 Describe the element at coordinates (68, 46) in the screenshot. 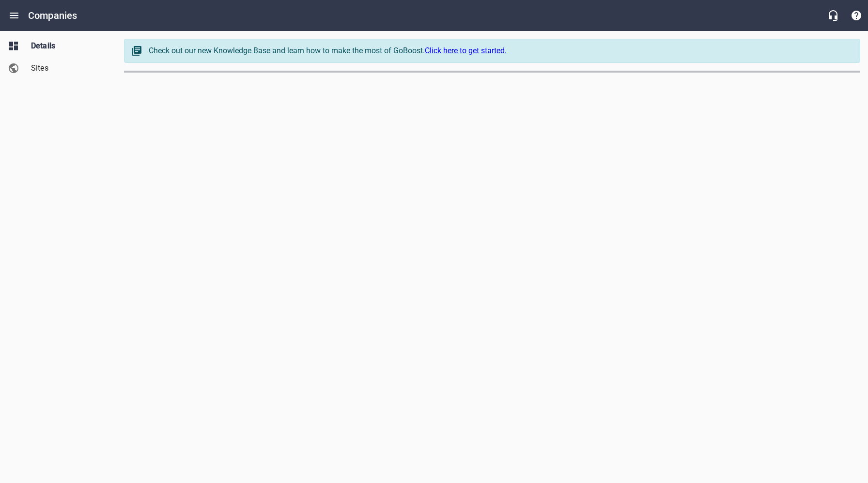

I see `span: Details` at that location.